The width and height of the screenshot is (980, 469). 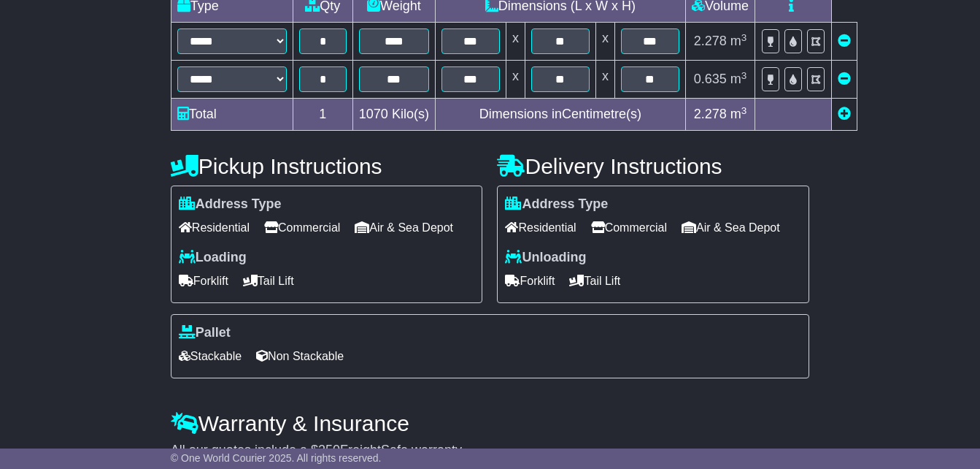 I want to click on span: 0.635, so click(x=710, y=79).